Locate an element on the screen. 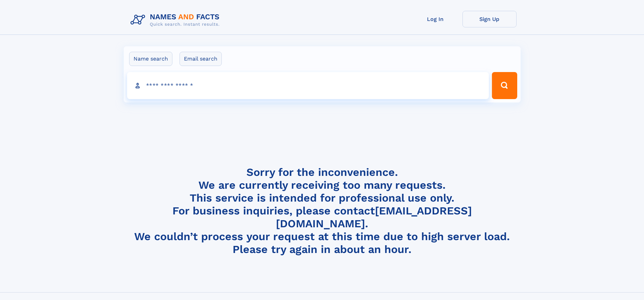 This screenshot has height=300, width=644. input: search input is located at coordinates (308, 86).